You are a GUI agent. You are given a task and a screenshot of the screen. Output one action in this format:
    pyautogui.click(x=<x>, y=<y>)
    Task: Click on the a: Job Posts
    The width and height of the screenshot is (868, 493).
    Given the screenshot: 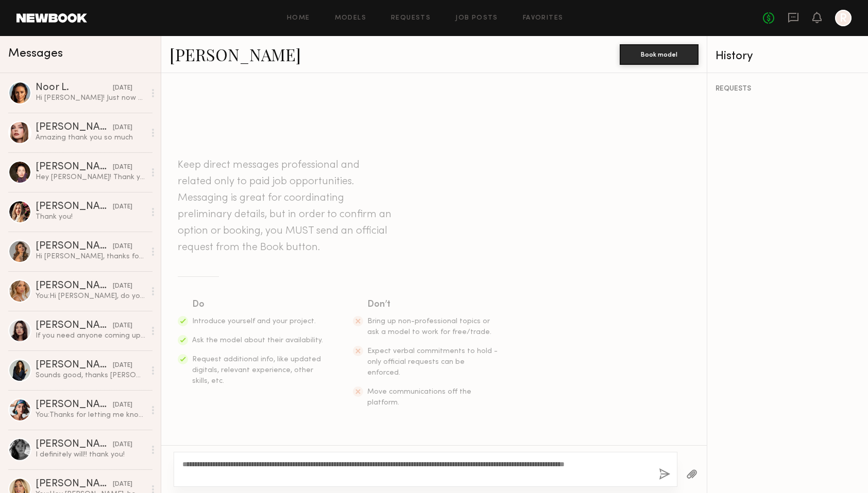 What is the action you would take?
    pyautogui.click(x=477, y=18)
    